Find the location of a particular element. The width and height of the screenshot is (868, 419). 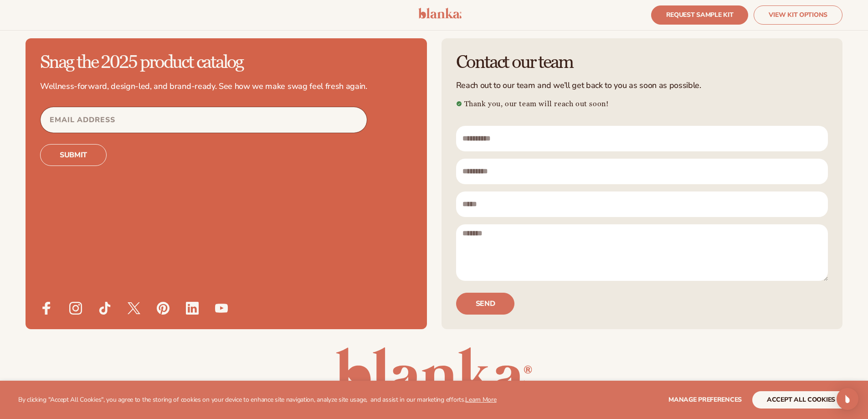

h5: Thank you, our team will reach out soon! is located at coordinates (642, 104).